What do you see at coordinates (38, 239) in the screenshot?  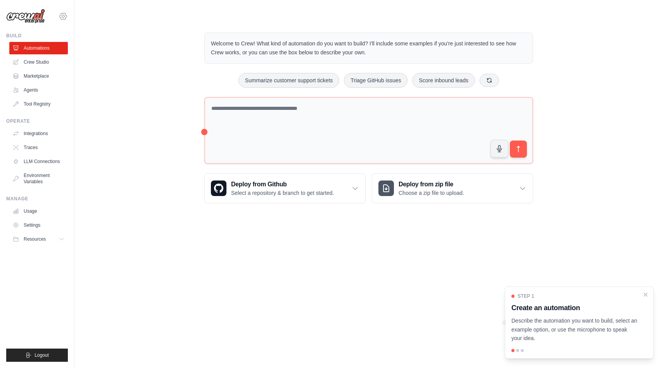 I see `button: Resources` at bounding box center [38, 239].